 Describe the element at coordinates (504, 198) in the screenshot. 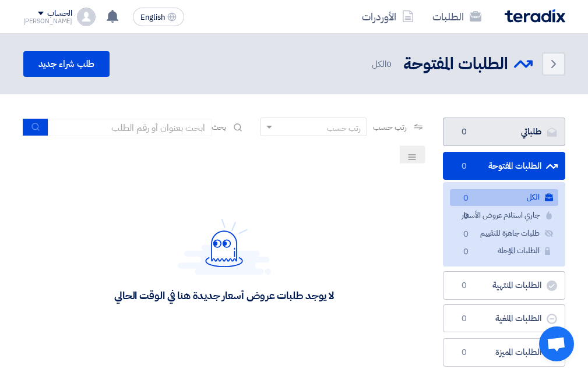

I see `a: الكل` at that location.